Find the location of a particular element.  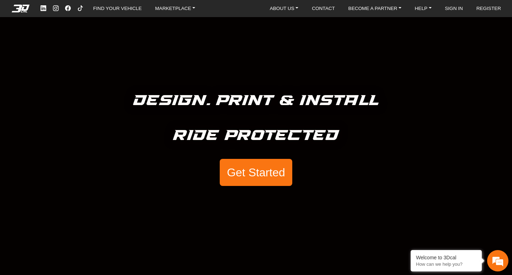

div: Chat with us now is located at coordinates (89, 42).